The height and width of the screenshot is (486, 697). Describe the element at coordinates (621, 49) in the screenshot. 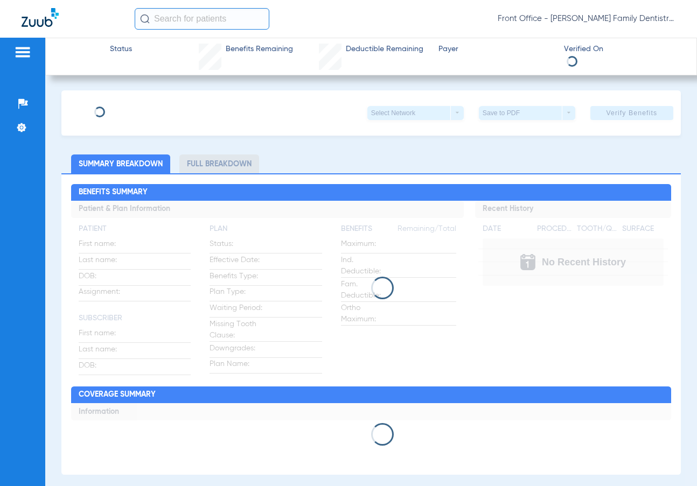

I see `span: Verified On` at that location.